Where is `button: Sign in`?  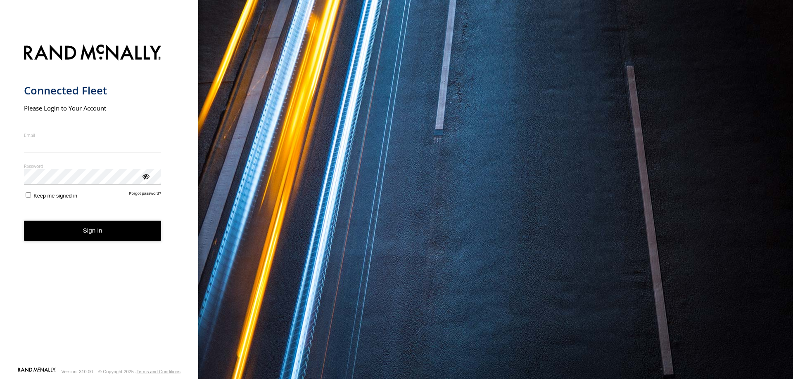
button: Sign in is located at coordinates (92, 231).